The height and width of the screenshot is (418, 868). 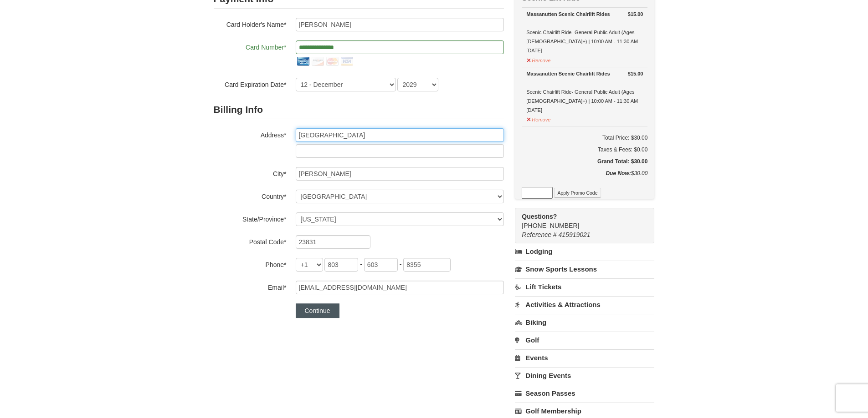 I want to click on a: Events, so click(x=584, y=358).